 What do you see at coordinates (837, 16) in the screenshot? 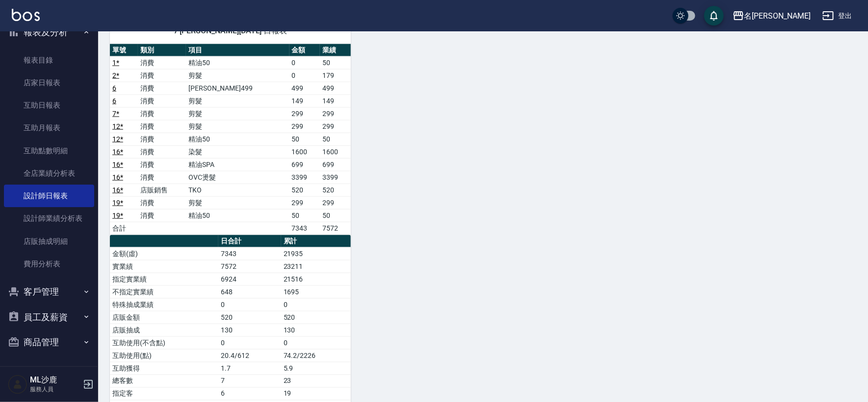
I see `button: 登出` at bounding box center [837, 16].